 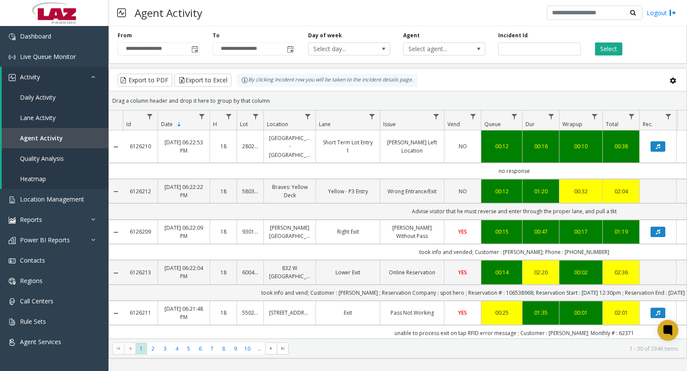 I want to click on a: Vend Filter Menu, so click(x=473, y=116).